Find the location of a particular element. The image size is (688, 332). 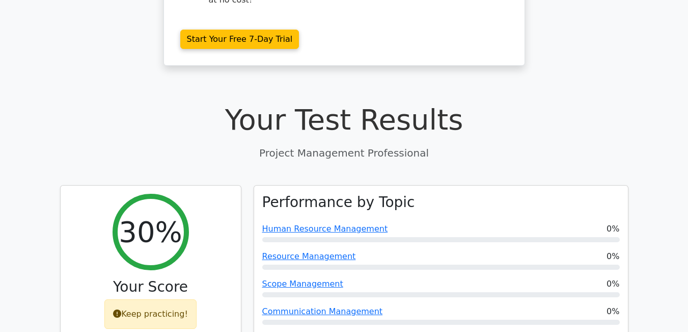

p: Project Management Professional is located at coordinates (344, 153).